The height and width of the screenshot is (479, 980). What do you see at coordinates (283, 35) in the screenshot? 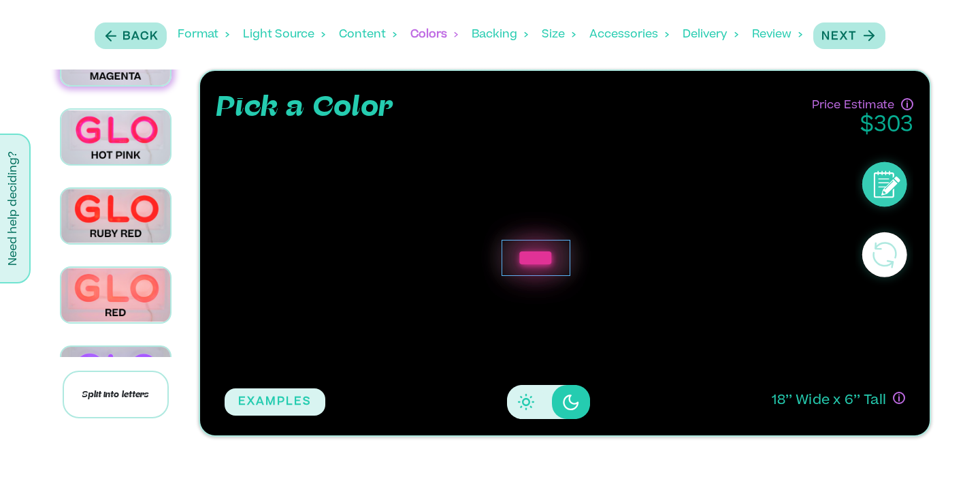
I see `div: Light Source` at bounding box center [283, 35].